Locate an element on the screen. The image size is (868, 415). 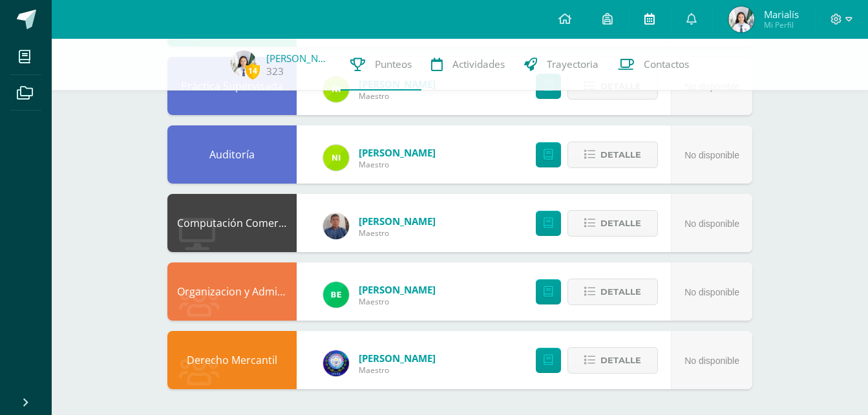
a: Actividades is located at coordinates (468, 65).